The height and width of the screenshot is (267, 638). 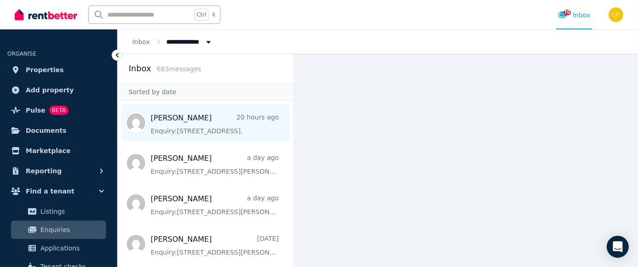 I want to click on span: Find a tenant, so click(x=50, y=191).